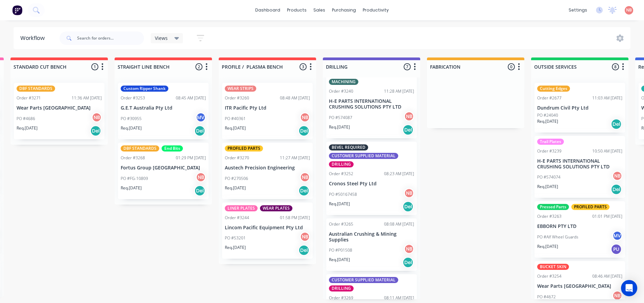 The width and height of the screenshot is (644, 303). What do you see at coordinates (549, 177) in the screenshot?
I see `p: PO #574074` at bounding box center [549, 177].